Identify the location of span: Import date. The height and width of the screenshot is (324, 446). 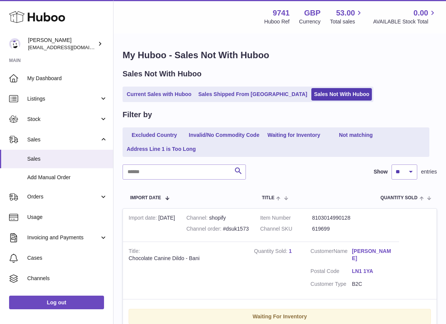
(146, 198).